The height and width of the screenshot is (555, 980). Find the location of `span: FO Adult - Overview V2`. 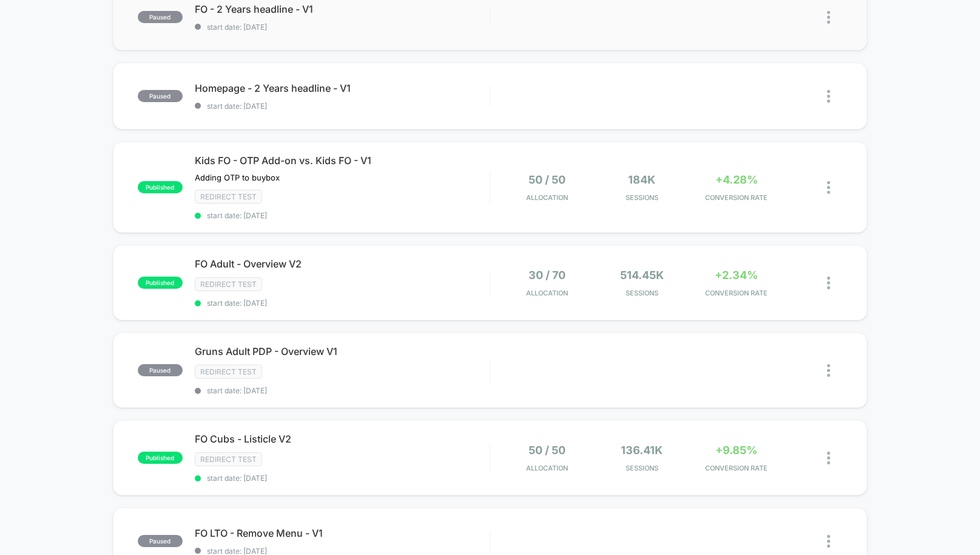

span: FO Adult - Overview V2 is located at coordinates (342, 264).